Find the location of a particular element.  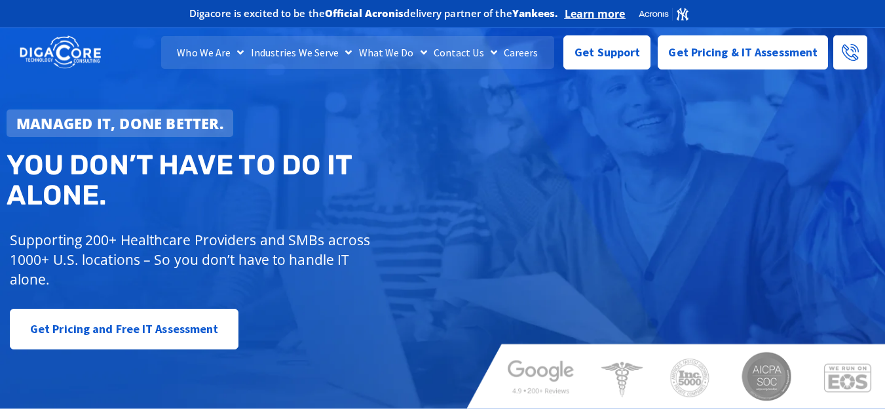

a: Contact Us is located at coordinates (465, 52).